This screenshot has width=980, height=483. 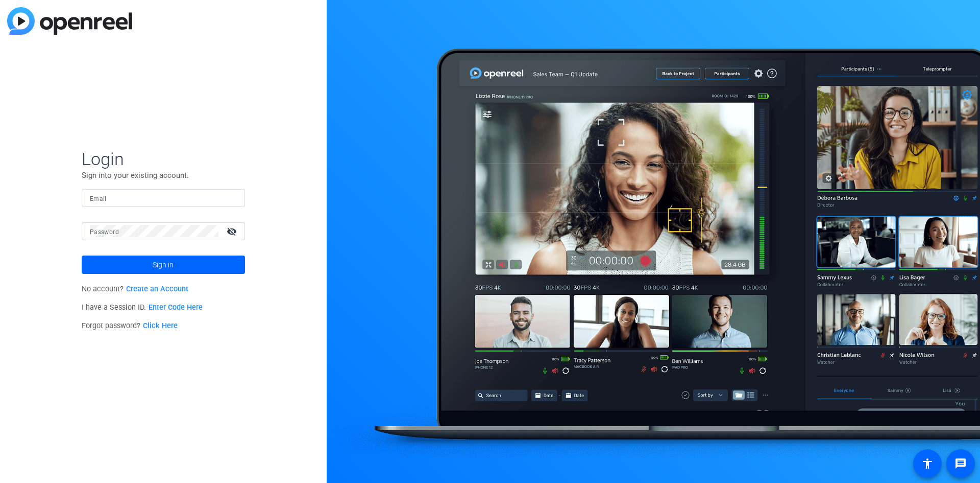 What do you see at coordinates (69, 21) in the screenshot?
I see `img: blue-gradient.svg` at bounding box center [69, 21].